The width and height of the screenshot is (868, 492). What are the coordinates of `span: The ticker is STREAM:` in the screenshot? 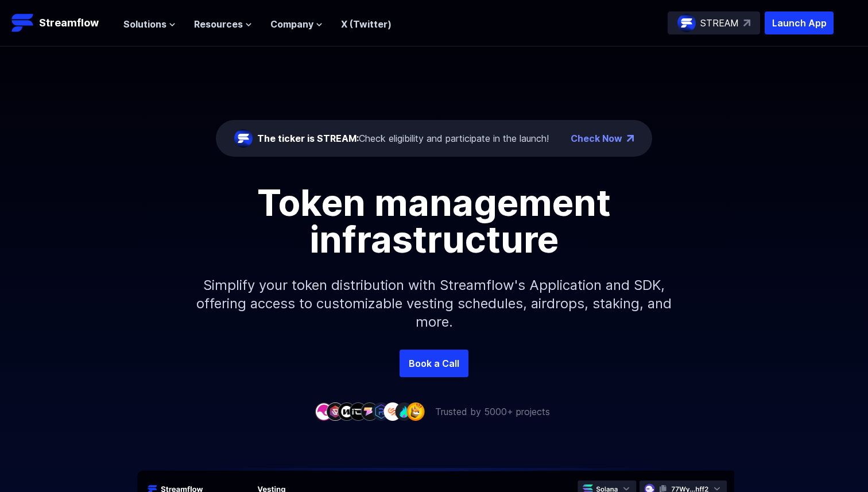 It's located at (308, 138).